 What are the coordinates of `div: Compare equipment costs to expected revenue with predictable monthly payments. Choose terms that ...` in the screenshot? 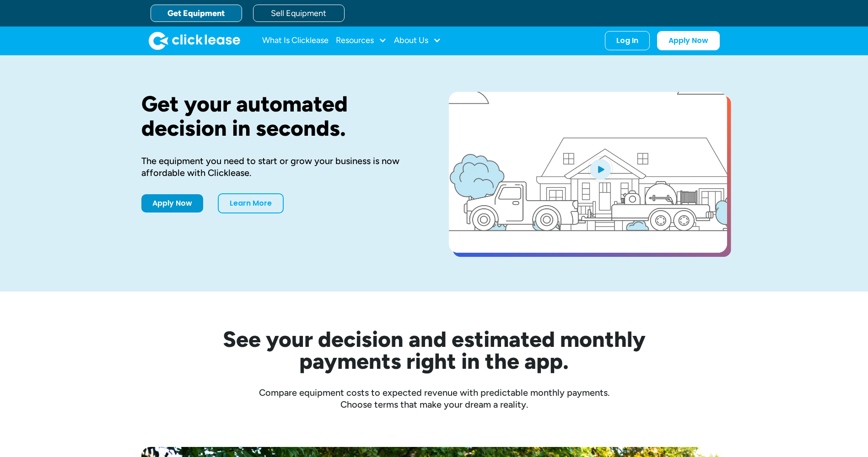 It's located at (434, 399).